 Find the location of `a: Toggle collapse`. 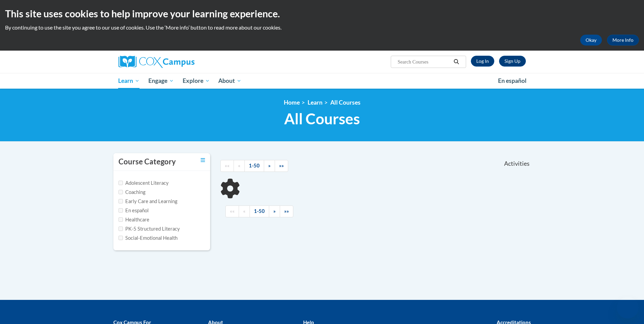

a: Toggle collapse is located at coordinates (203, 160).